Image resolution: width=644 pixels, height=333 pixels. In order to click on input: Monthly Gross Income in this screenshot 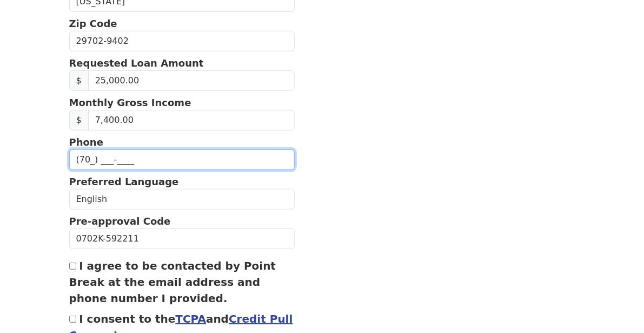, I will do `click(191, 120)`.